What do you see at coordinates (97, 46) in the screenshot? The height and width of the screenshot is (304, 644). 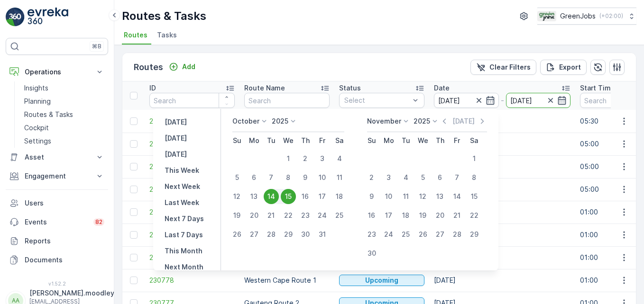 I see `p: ⌘B` at bounding box center [97, 46].